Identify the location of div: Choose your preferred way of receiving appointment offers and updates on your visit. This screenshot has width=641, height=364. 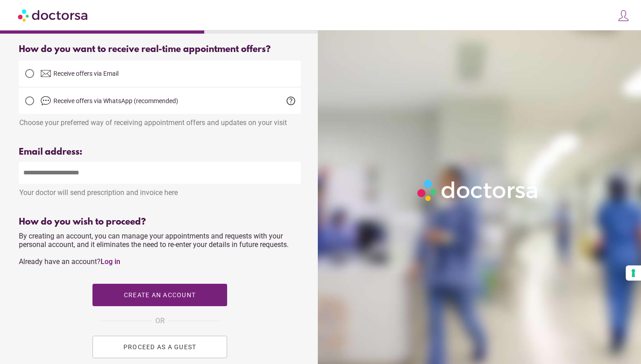
(160, 120).